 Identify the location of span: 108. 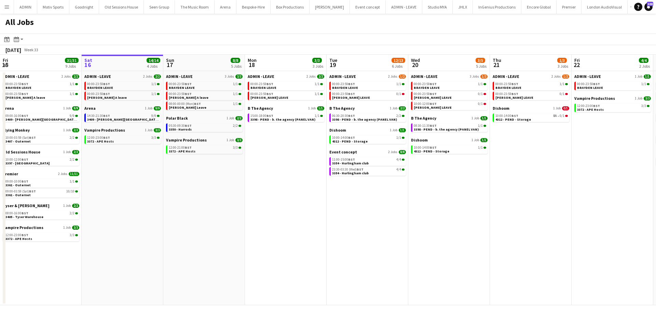
(650, 4).